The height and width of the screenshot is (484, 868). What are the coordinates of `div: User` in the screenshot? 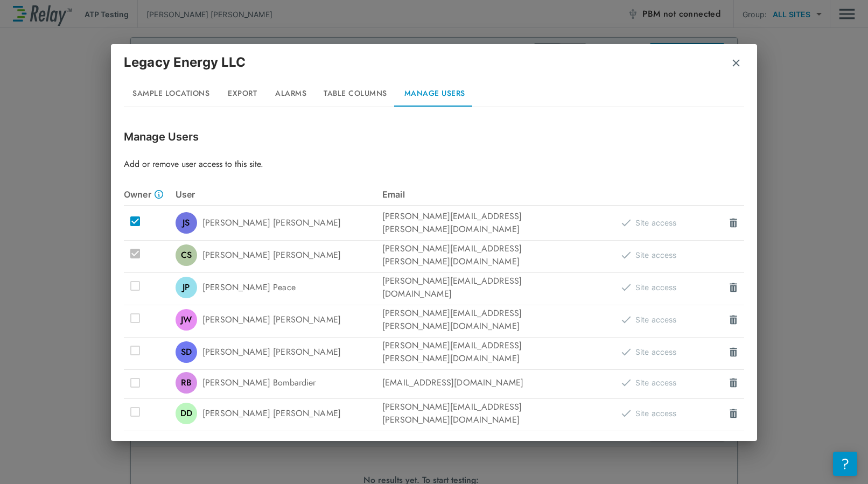 It's located at (279, 194).